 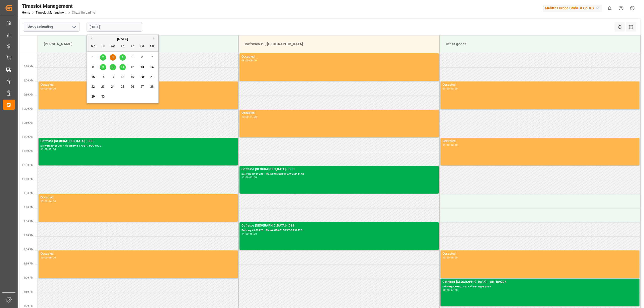 What do you see at coordinates (132, 57) in the screenshot?
I see `span: 5` at bounding box center [132, 57].